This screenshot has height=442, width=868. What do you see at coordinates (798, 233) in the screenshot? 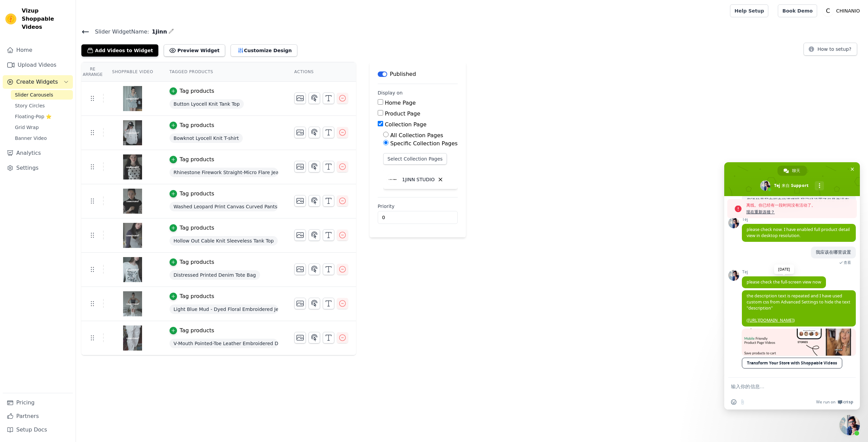
I see `span: please check now. I have enabled full product detail view in desktop resolution.` at bounding box center [798, 233].